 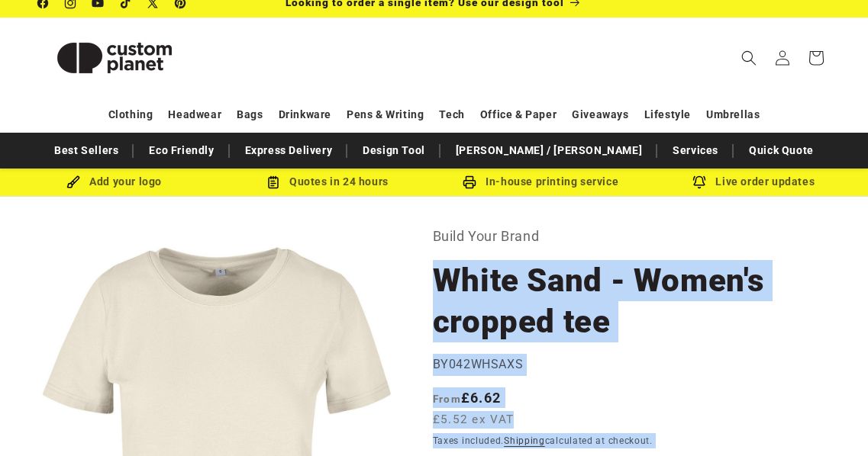 I want to click on div: In-house printing service, so click(x=540, y=182).